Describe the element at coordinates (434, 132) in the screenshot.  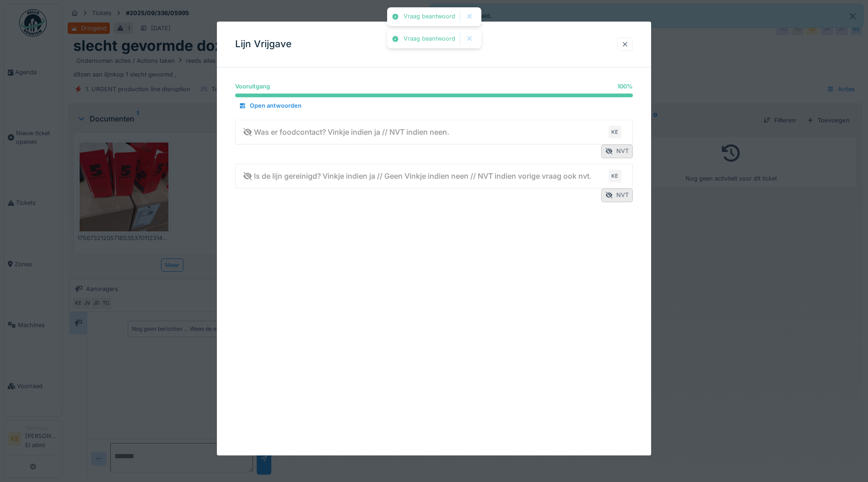
I see `summary: Was er foodcontact? Vinkje indien ja // NVT indien neen.KE` at that location.